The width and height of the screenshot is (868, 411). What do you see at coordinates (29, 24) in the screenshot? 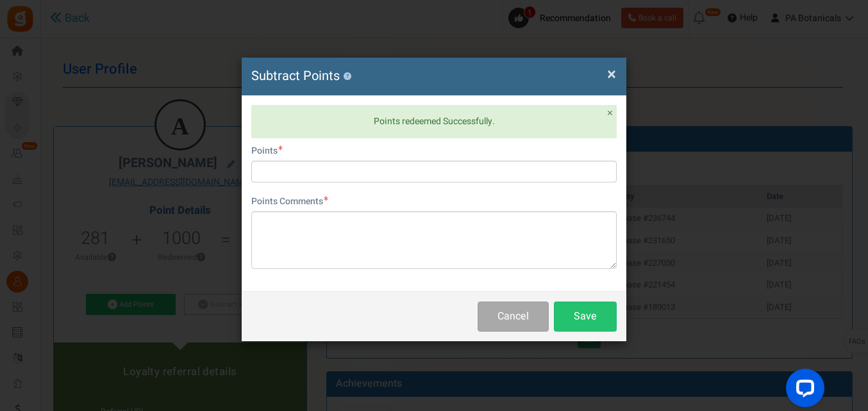
I see `button: Open LiveChat chat widget` at bounding box center [29, 24].